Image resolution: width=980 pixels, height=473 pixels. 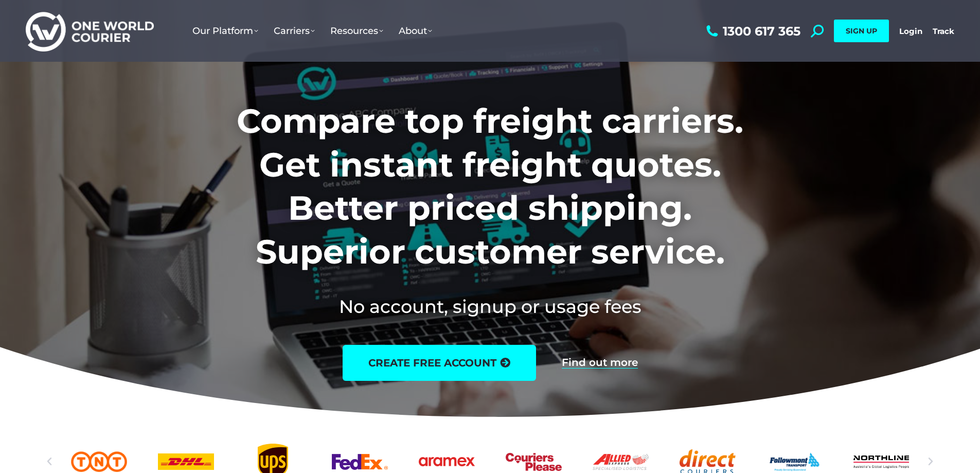 What do you see at coordinates (294, 31) in the screenshot?
I see `a: Carriers` at bounding box center [294, 31].